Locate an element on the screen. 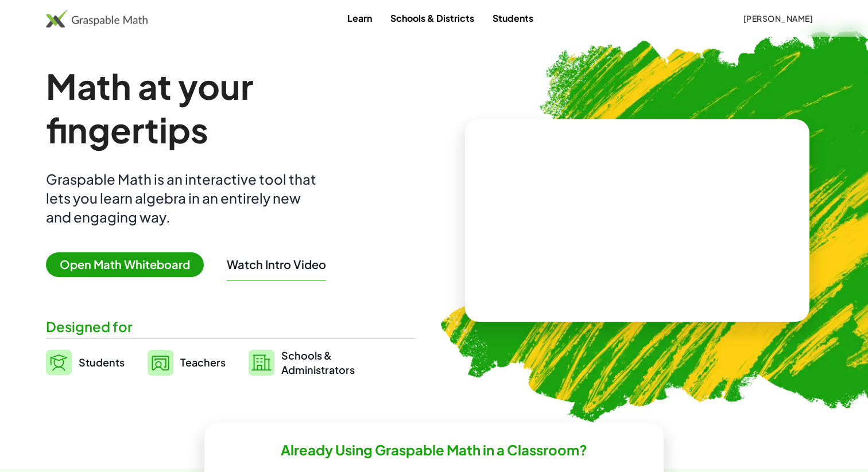 The image size is (868, 472). a: Learn is located at coordinates (359, 18).